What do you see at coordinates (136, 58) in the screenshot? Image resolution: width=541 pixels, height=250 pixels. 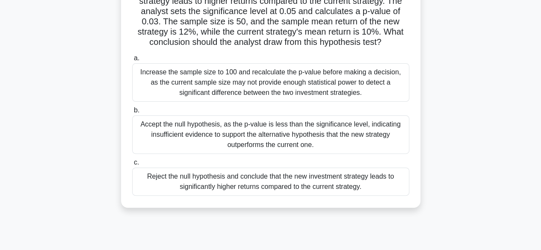 I see `span: a.` at bounding box center [136, 58].